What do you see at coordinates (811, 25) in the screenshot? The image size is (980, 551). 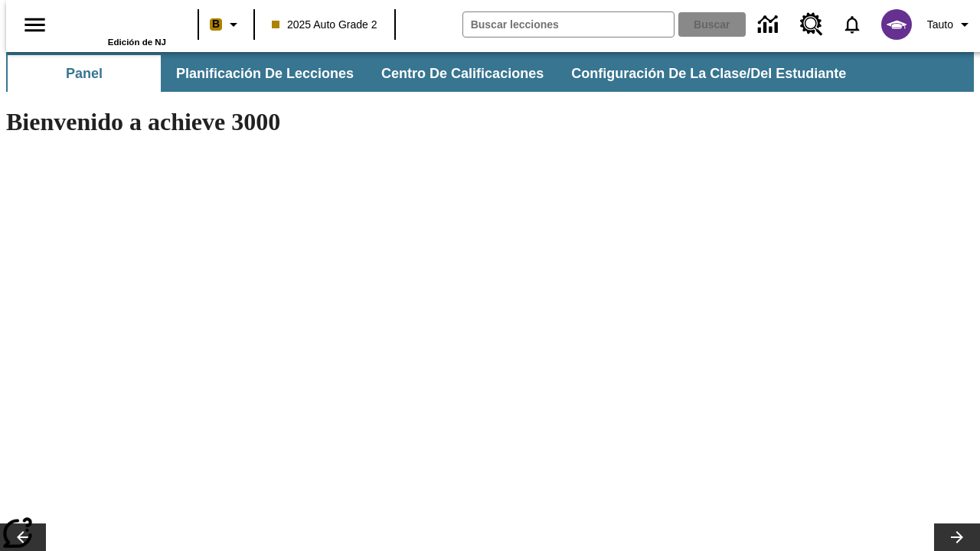 I see `a: Centro de recursos, Se abrirá en una pestaña nueva.` at bounding box center [811, 25].